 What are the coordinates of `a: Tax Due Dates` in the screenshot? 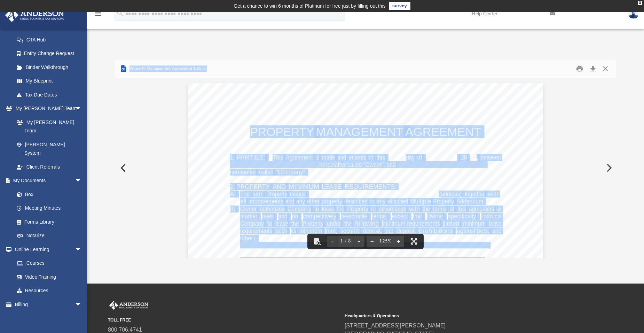 It's located at (51, 95).